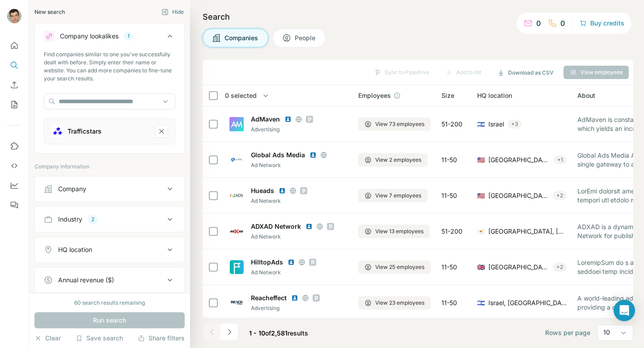  Describe the element at coordinates (399, 231) in the screenshot. I see `span: View 13 employees` at that location.